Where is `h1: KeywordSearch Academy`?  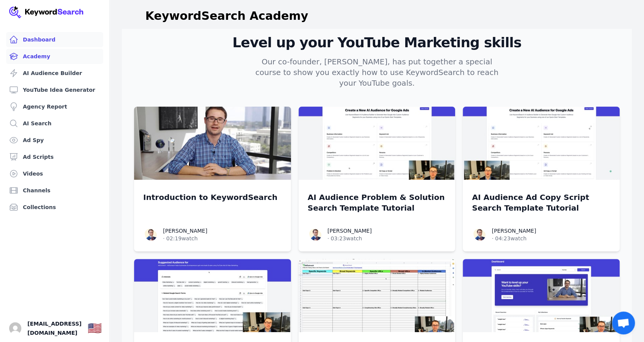 h1: KeywordSearch Academy is located at coordinates (227, 16).